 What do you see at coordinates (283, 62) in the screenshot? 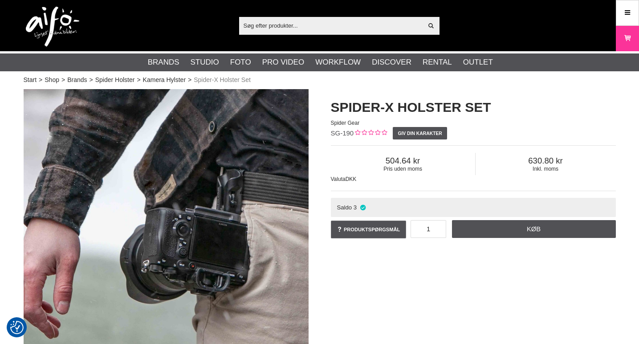
I see `a: Pro Video` at bounding box center [283, 62].